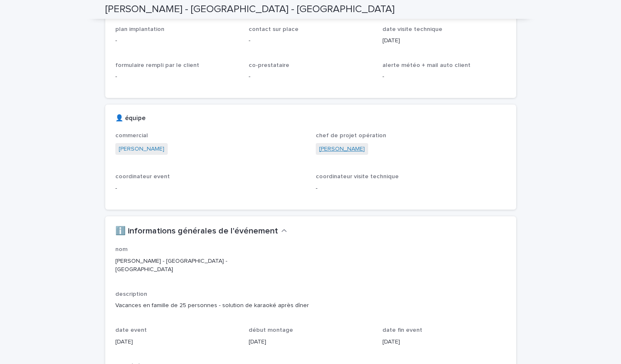 Image resolution: width=621 pixels, height=364 pixels. Describe the element at coordinates (121, 250) in the screenshot. I see `span: nom` at that location.